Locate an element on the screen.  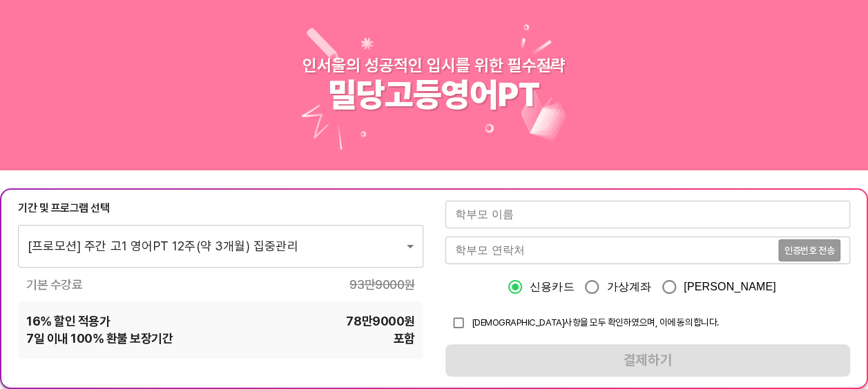
span: 가상계좌 is located at coordinates (628, 287).